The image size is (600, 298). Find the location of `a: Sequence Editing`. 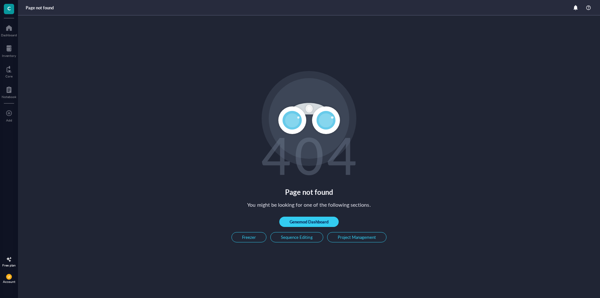

a: Sequence Editing is located at coordinates (297, 237).